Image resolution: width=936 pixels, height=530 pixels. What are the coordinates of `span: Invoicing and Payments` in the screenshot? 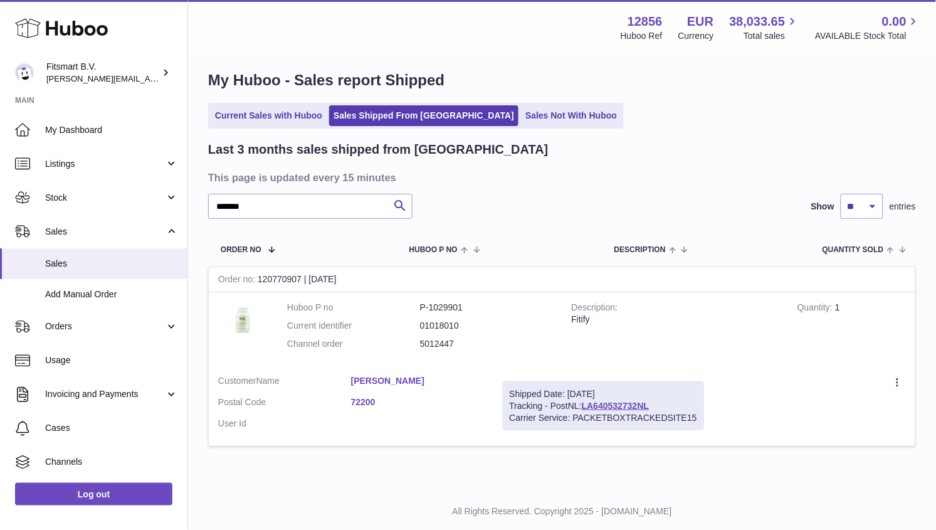 It's located at (105, 394).